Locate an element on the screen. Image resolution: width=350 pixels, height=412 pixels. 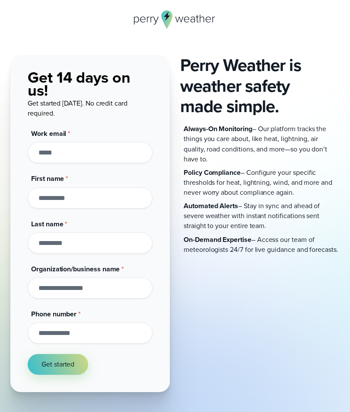
p: – Configure your specific thresholds for heat, lightning, wind, and more and never worry about co... is located at coordinates (262, 182).